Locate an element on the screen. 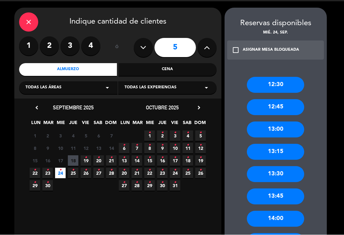 This screenshot has width=344, height=235. span: VIE is located at coordinates (175, 124).